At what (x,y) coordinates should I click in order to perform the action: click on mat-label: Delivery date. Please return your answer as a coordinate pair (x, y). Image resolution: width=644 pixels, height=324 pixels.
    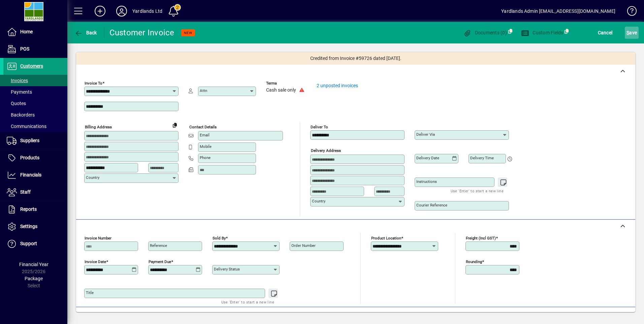
    Looking at the image, I should click on (427, 158).